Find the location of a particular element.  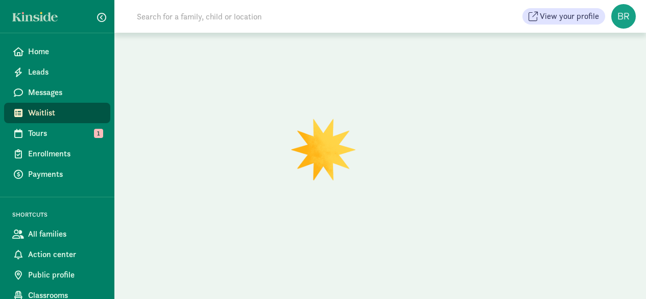

a: Enrollments is located at coordinates (57, 154).